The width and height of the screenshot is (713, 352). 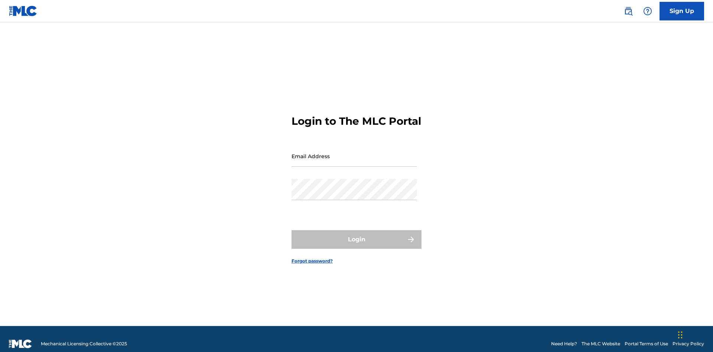 I want to click on a: Privacy Policy, so click(x=688, y=344).